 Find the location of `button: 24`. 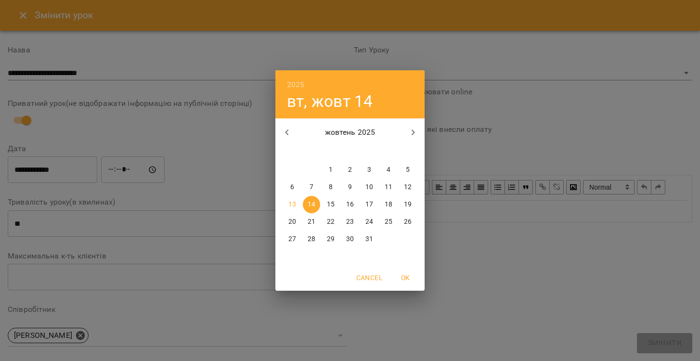

button: 24 is located at coordinates (369, 222).